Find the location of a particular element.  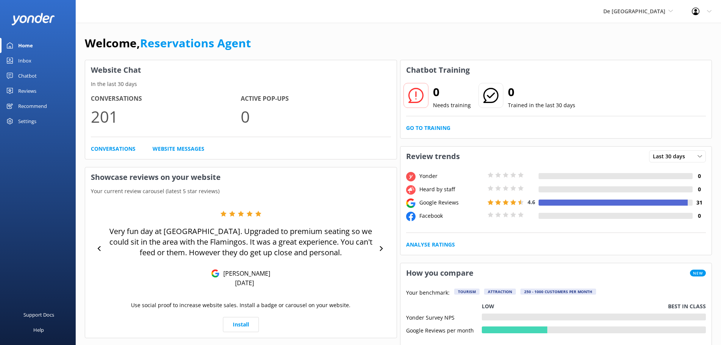

p: 201 is located at coordinates (166, 116).